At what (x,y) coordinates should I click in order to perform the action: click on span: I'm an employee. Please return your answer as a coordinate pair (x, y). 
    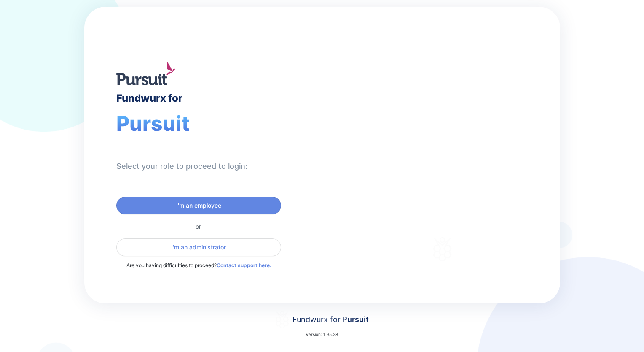
    Looking at the image, I should click on (198, 205).